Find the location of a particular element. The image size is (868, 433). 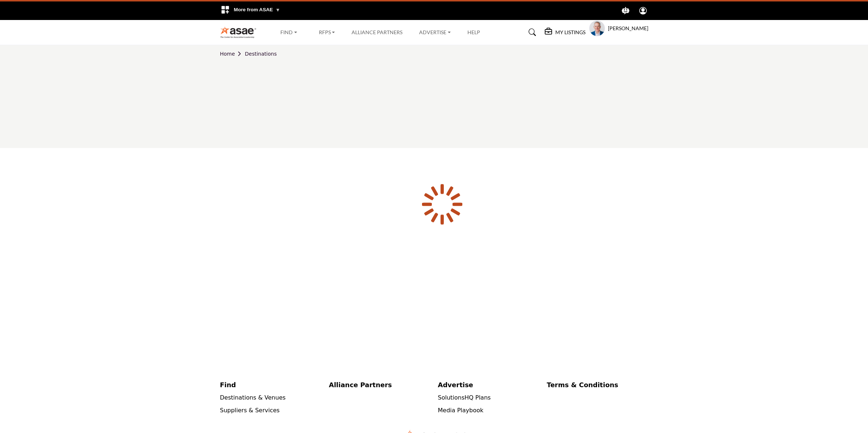

div: More from ASAE is located at coordinates (250, 10).